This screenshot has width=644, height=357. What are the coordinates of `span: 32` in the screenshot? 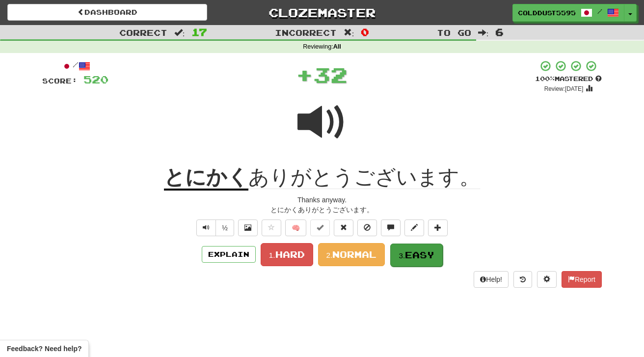 It's located at (331, 75).